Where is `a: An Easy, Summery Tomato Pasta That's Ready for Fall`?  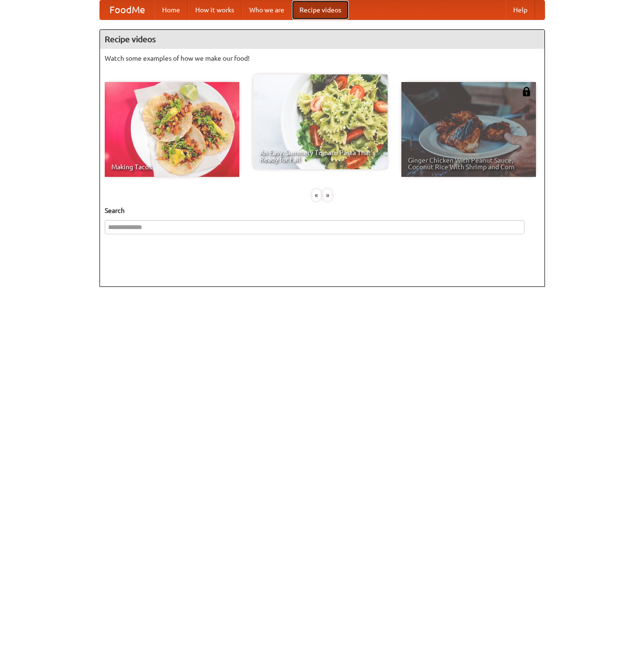 a: An Easy, Summery Tomato Pasta That's Ready for Fall is located at coordinates (321, 122).